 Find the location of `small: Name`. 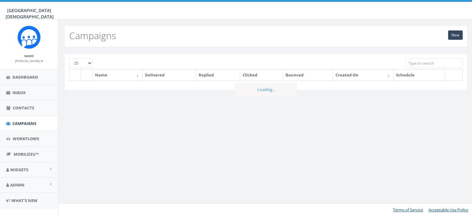

small: Name is located at coordinates (29, 56).